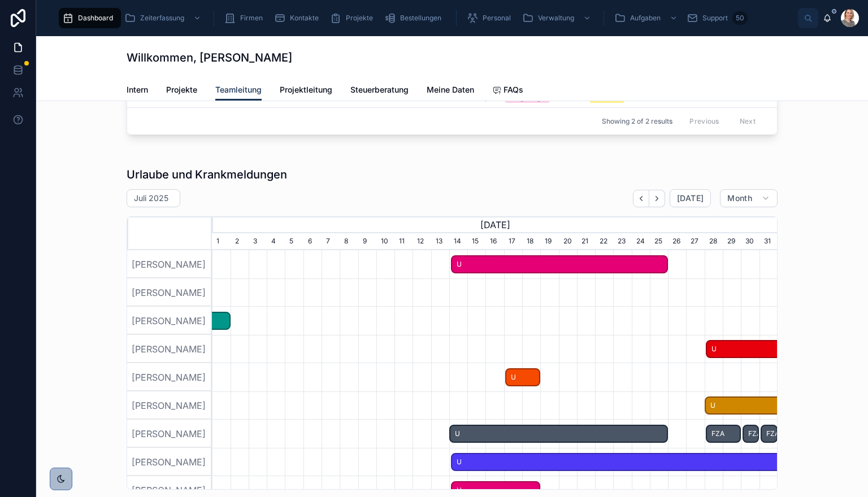 The width and height of the screenshot is (868, 497). What do you see at coordinates (491, 18) in the screenshot?
I see `a: Personal` at bounding box center [491, 18].